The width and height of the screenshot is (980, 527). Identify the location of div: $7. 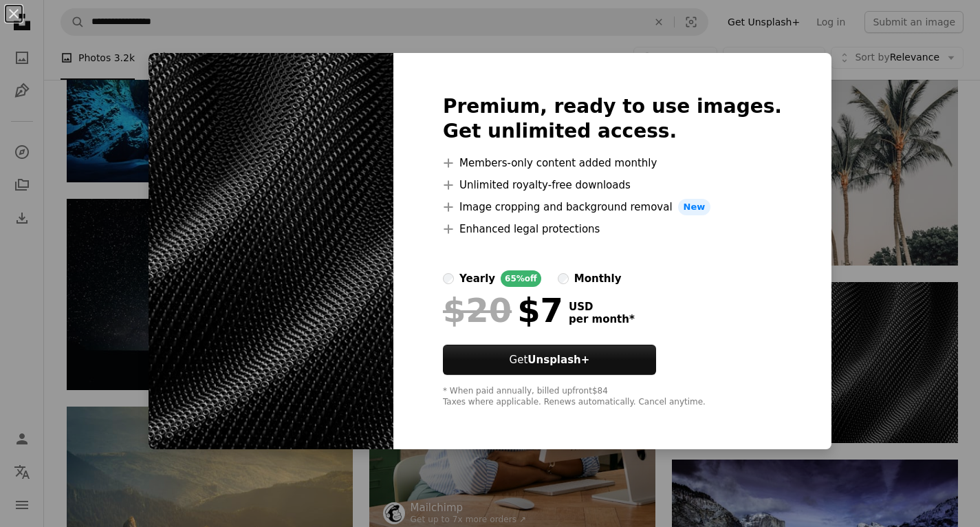
(502, 310).